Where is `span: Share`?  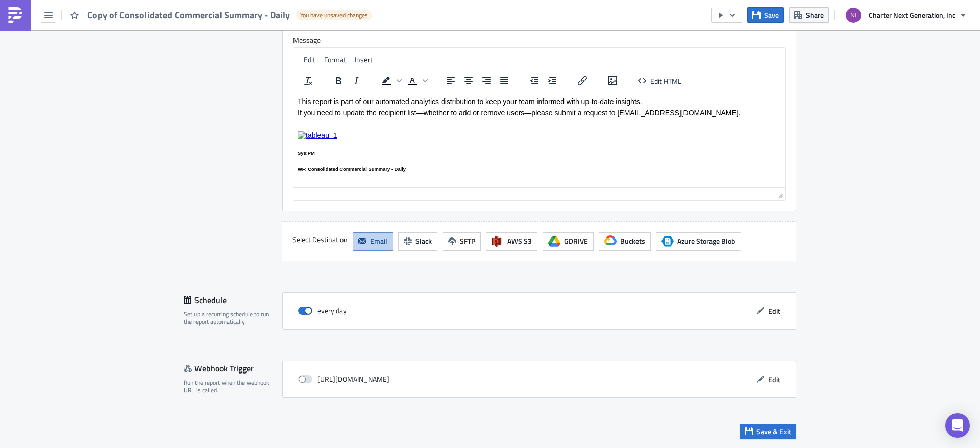
span: Share is located at coordinates (815, 15).